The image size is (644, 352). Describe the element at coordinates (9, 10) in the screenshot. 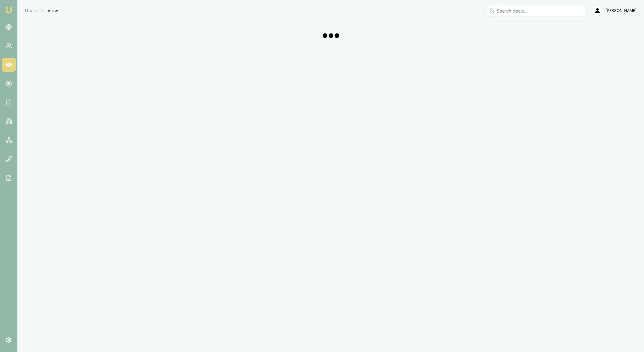

I see `img: emu-icon-u.png` at that location.